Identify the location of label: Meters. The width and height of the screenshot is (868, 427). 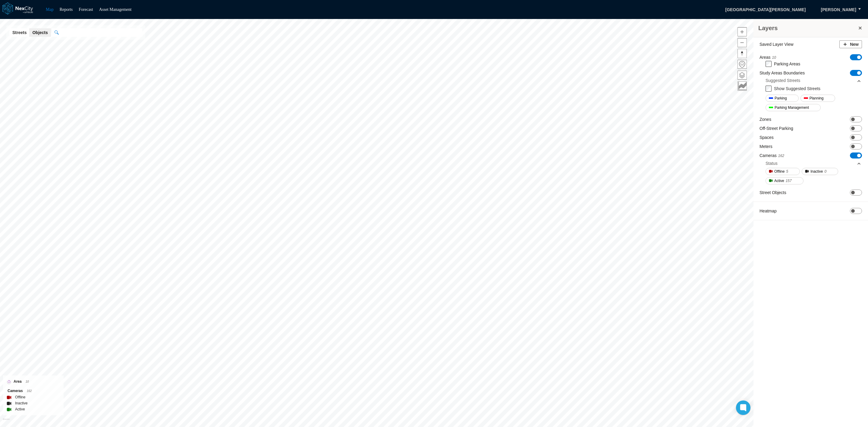
(766, 147).